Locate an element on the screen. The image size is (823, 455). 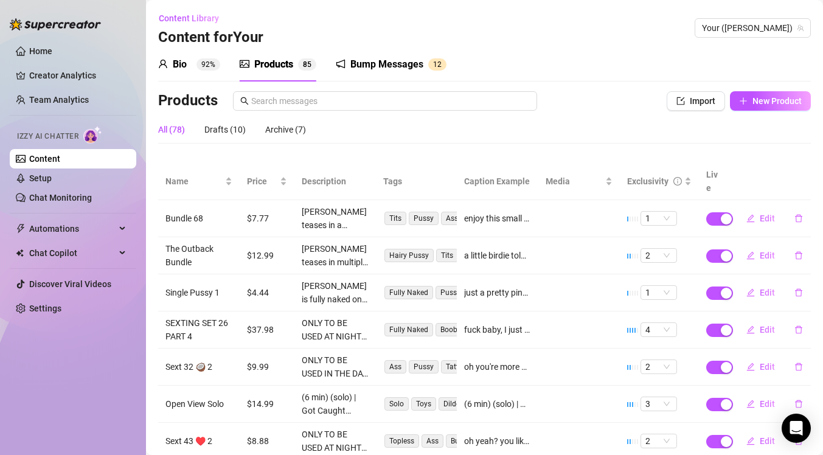
th: Description is located at coordinates (335, 181).